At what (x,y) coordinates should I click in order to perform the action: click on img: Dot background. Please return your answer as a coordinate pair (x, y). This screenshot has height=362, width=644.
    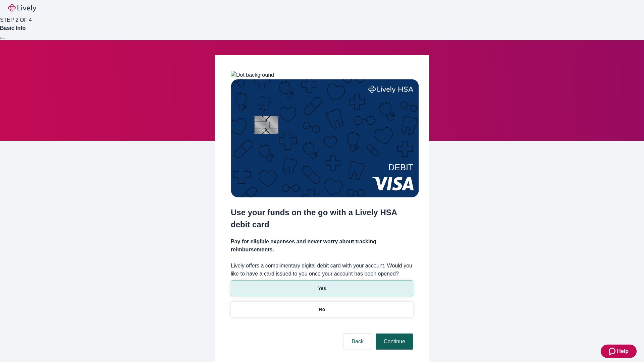
    Looking at the image, I should click on (252, 75).